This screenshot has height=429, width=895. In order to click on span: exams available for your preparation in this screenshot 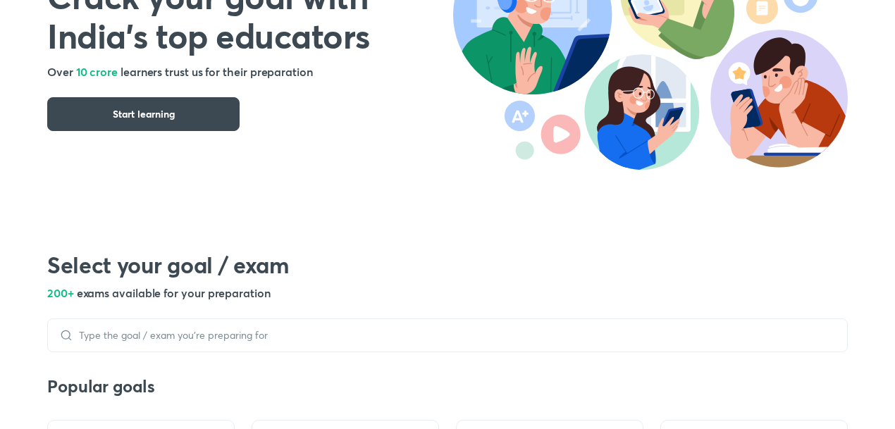, I will do `click(173, 292)`.